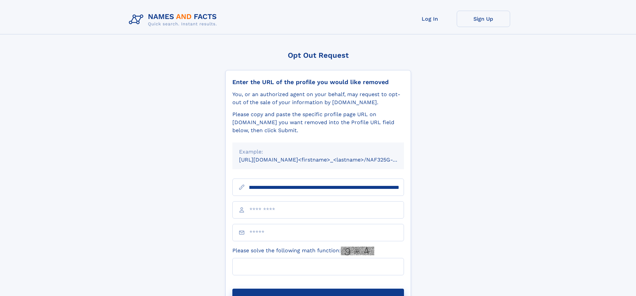  What do you see at coordinates (174, 20) in the screenshot?
I see `img: Logo Names and Facts` at bounding box center [174, 20].